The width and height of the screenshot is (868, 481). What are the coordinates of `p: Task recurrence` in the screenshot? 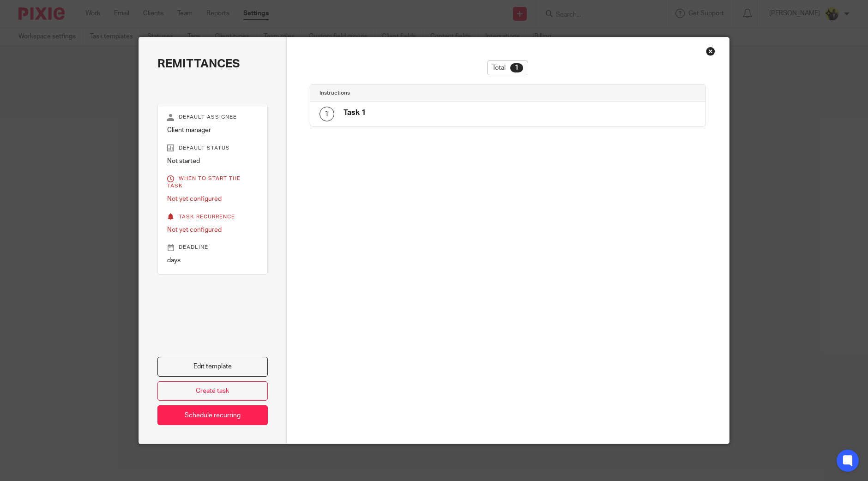 It's located at (212, 217).